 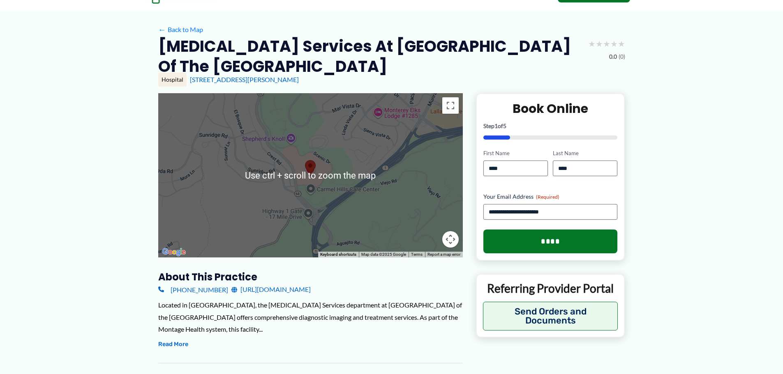 What do you see at coordinates (505, 126) in the screenshot?
I see `span: 5` at bounding box center [505, 126].